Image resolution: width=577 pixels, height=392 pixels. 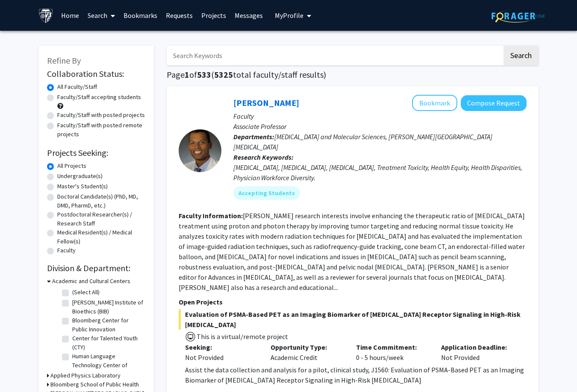 What do you see at coordinates (95, 385) in the screenshot?
I see `h3: Bloomberg School of Public Health` at bounding box center [95, 385].